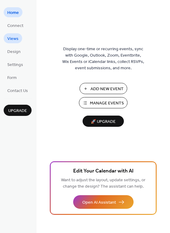  What do you see at coordinates (103, 88) in the screenshot?
I see `button: Add New Event` at bounding box center [103, 88].